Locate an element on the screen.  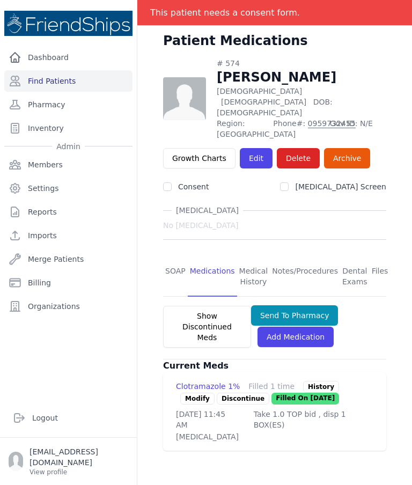
div: # 574 is located at coordinates (301, 63).